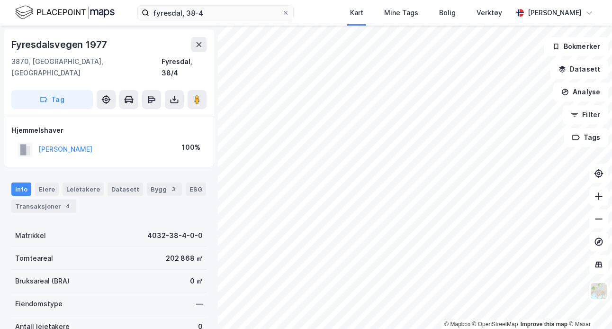 This screenshot has width=612, height=329. What do you see at coordinates (357, 13) in the screenshot?
I see `div: Kart` at bounding box center [357, 13].